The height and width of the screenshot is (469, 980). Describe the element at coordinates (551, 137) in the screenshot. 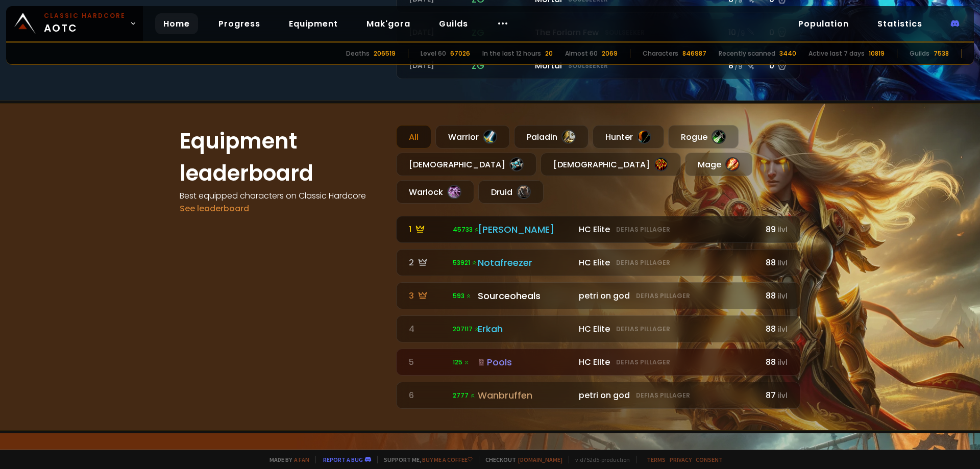

I see `div: Paladin` at that location.